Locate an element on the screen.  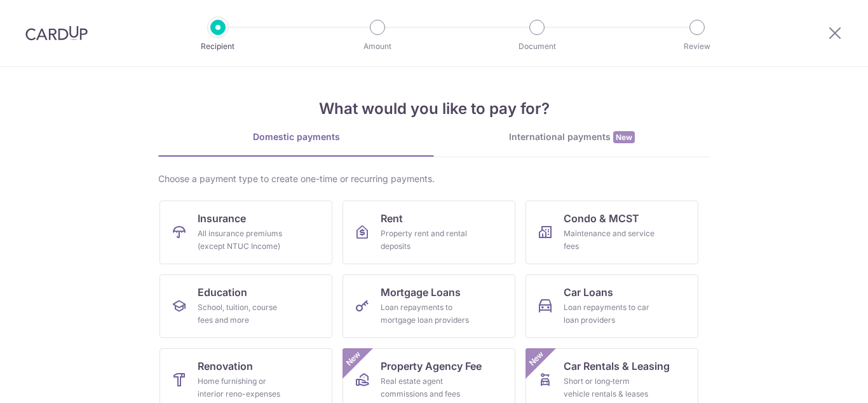
span: Mortgage Loans is located at coordinates (421, 292).